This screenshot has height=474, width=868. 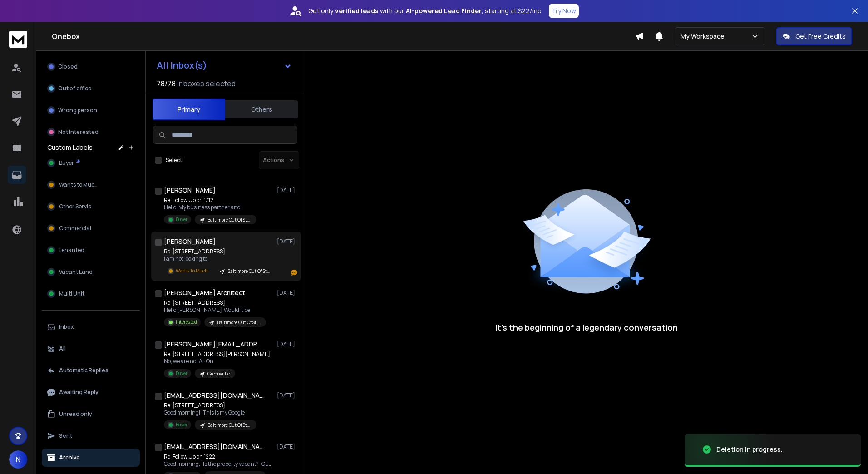 What do you see at coordinates (91, 132) in the screenshot?
I see `button: Not Interested` at bounding box center [91, 132].